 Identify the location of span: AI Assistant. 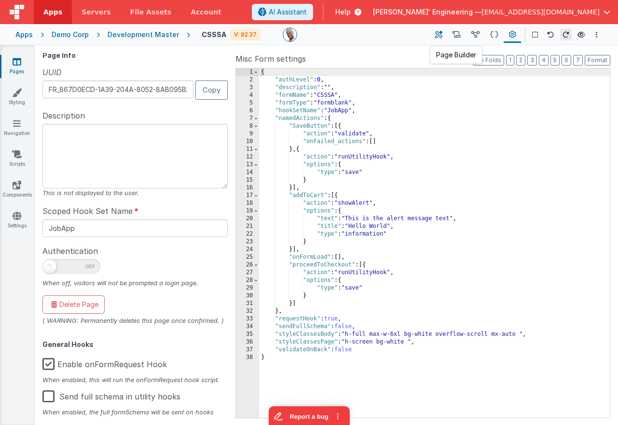
(287, 12).